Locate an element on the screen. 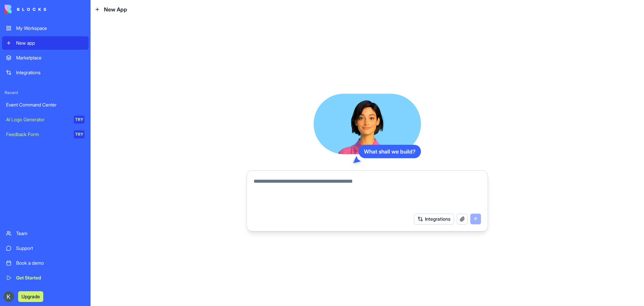 Image resolution: width=644 pixels, height=306 pixels. a: Marketplace is located at coordinates (45, 58).